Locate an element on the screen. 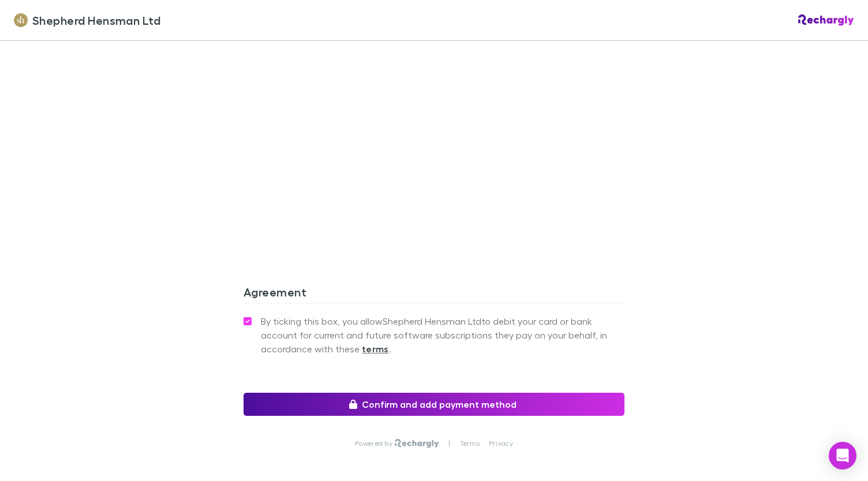 The width and height of the screenshot is (868, 481). p: Privacy is located at coordinates (501, 444).